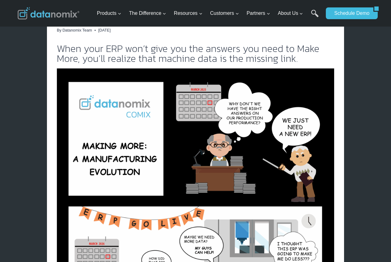 The height and width of the screenshot is (262, 391). Describe the element at coordinates (196, 53) in the screenshot. I see `h2: When your ERP won’t give you the answers you need to Make More, you’ll realize that machine data ...` at that location.